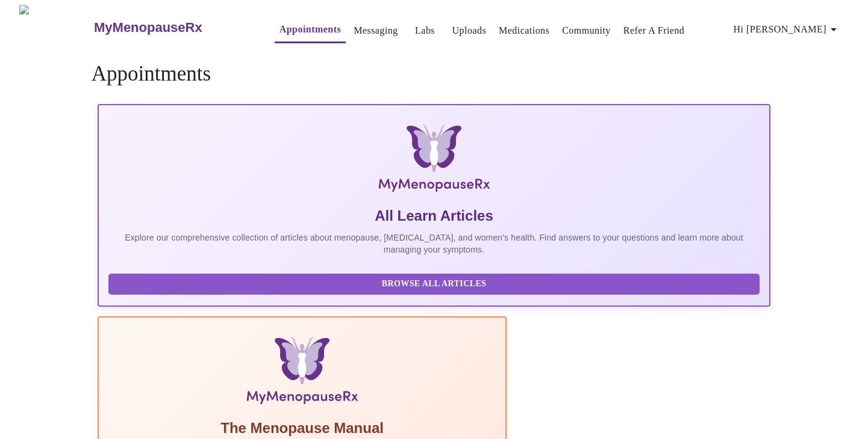 This screenshot has height=439, width=868. What do you see at coordinates (586, 31) in the screenshot?
I see `button: Community` at bounding box center [586, 31].